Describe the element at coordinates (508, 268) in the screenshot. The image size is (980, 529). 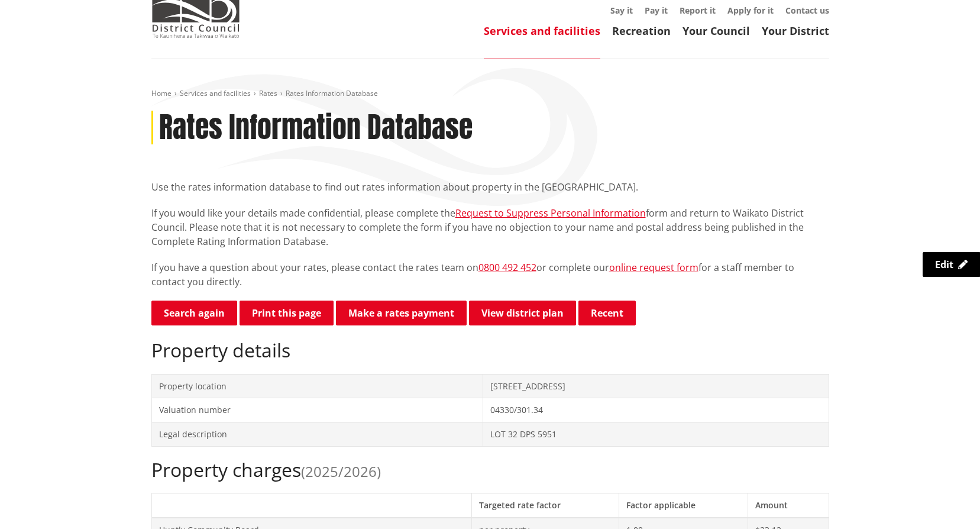
I see `a: 0800 492 452` at that location.